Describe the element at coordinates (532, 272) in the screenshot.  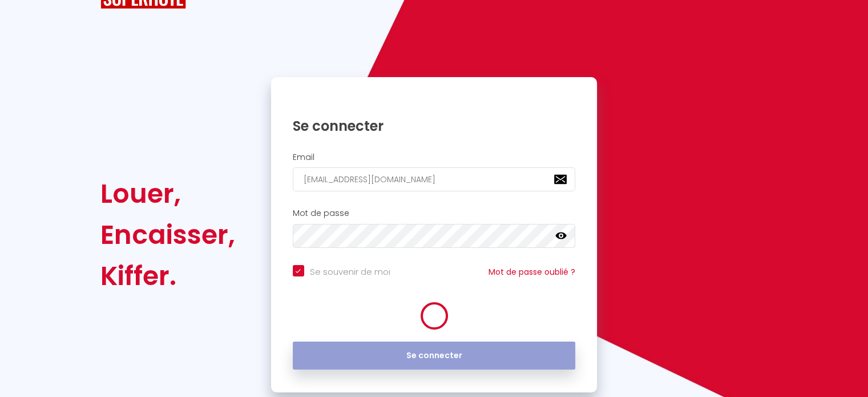
I see `a: Mot de passe oublié ?` at that location.